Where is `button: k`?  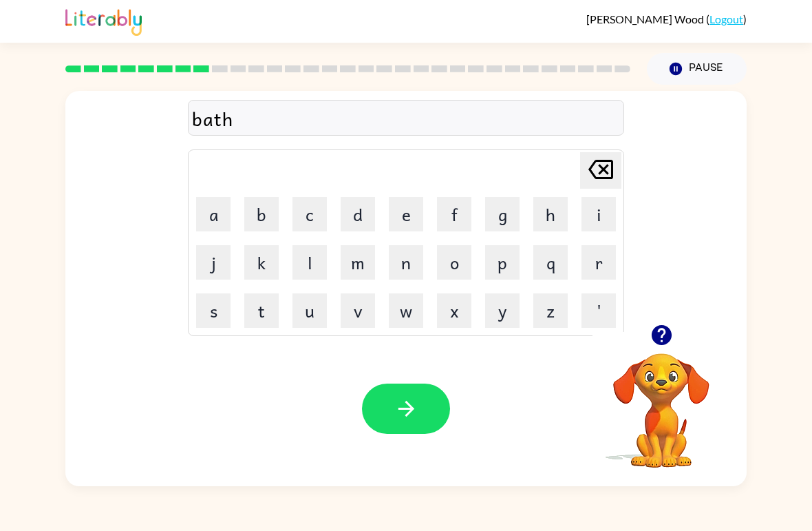 button: k is located at coordinates (262, 263).